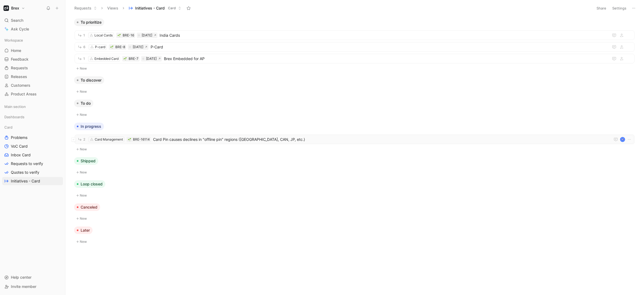 This screenshot has width=644, height=295. Describe the element at coordinates (85, 47) in the screenshot. I see `span: 6` at that location.